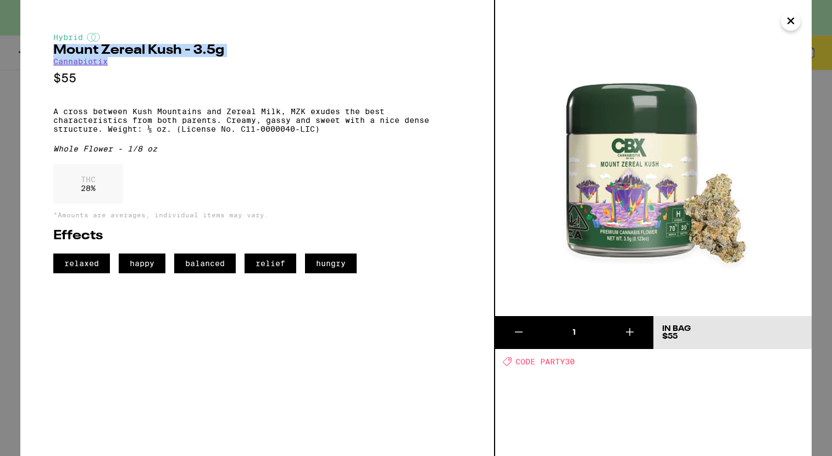 Image resolution: width=832 pixels, height=456 pixels. Describe the element at coordinates (257, 215) in the screenshot. I see `p: *Amounts are averages, individual items may vary.` at that location.